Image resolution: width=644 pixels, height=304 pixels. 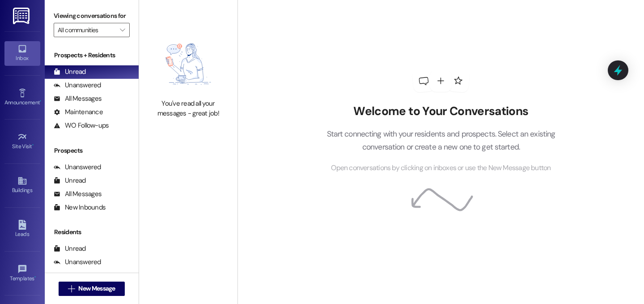 I want to click on a: Buildings, so click(x=23, y=185).